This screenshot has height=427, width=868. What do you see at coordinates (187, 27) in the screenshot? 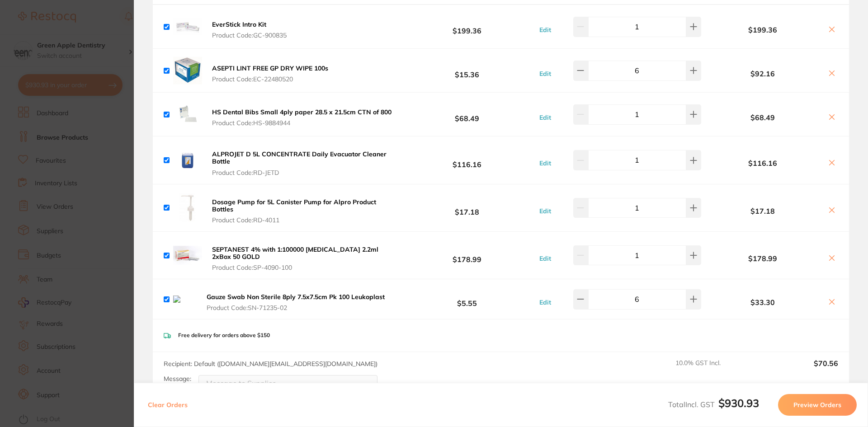
I see `img: amM2azJsYw` at bounding box center [187, 27].